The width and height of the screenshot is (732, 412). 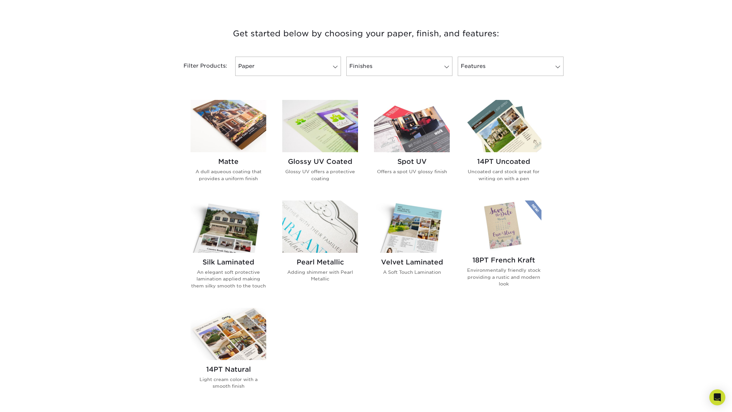 I want to click on img: 18PT French Kraft Sell Sheets, so click(x=503, y=226).